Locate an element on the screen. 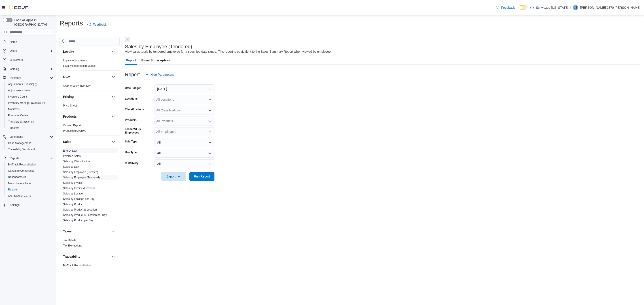  span: Sales by Product per Day is located at coordinates (78, 221).